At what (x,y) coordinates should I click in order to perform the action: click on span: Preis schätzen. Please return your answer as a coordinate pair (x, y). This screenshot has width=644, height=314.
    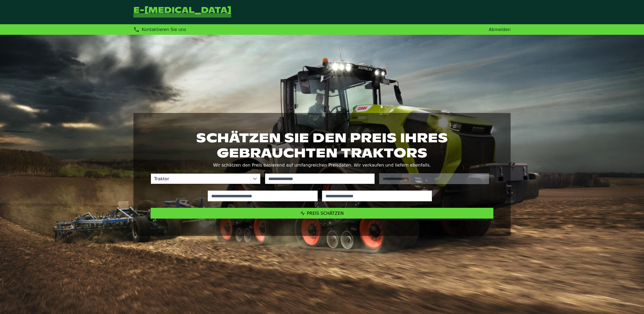
    Looking at the image, I should click on (325, 213).